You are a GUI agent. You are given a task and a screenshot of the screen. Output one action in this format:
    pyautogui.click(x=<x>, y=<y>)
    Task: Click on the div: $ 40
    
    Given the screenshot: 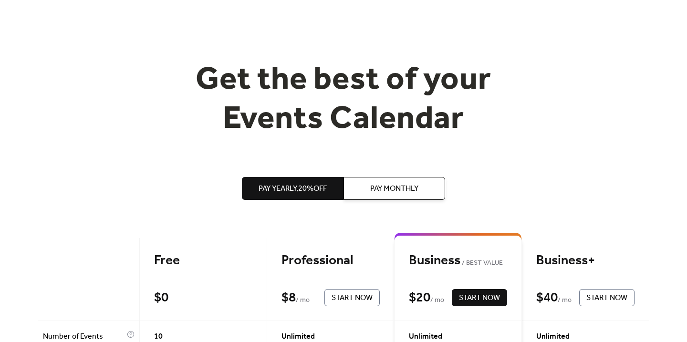 What is the action you would take?
    pyautogui.click(x=547, y=298)
    